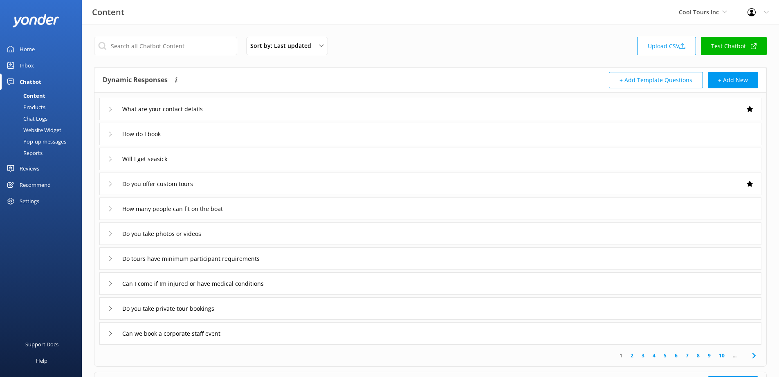 Image resolution: width=779 pixels, height=377 pixels. What do you see at coordinates (687, 355) in the screenshot?
I see `a: 7` at bounding box center [687, 355].